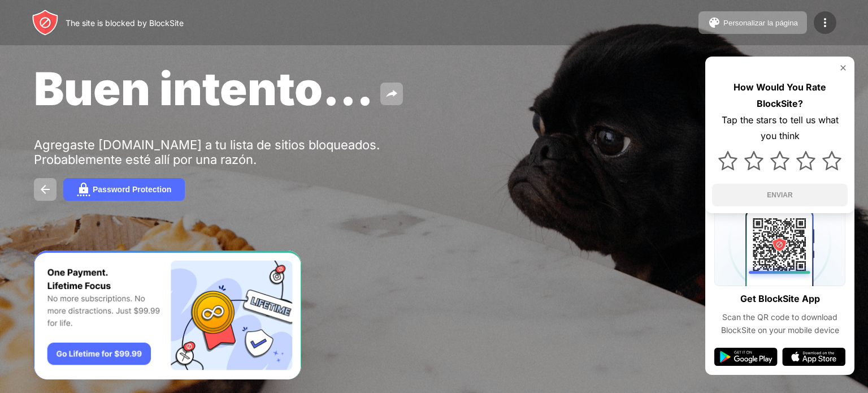 The width and height of the screenshot is (868, 393). What do you see at coordinates (124, 22) in the screenshot?
I see `div: The site is blocked by BlockSite` at bounding box center [124, 22].